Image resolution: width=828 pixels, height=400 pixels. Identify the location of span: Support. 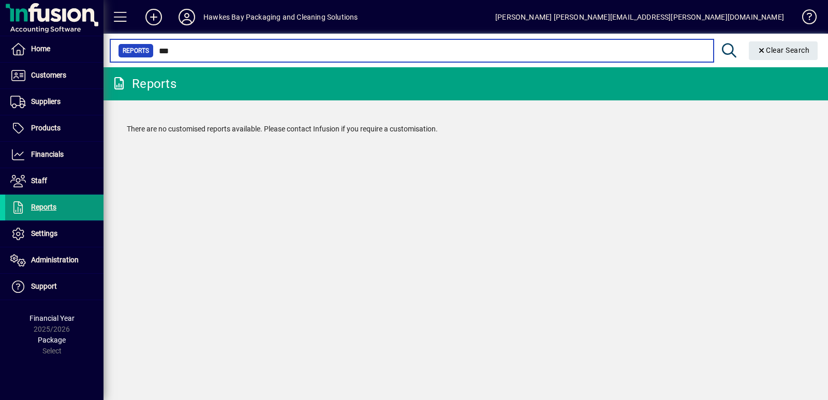
(44, 286).